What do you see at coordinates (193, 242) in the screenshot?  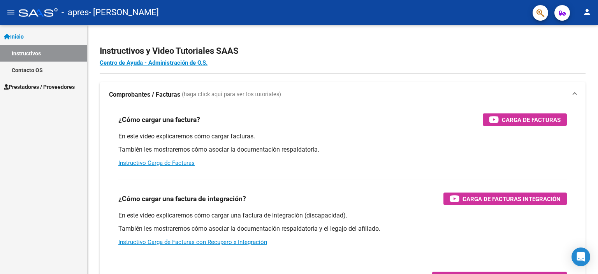 I see `a: Instructivo Carga de Facturas con Recupero x Integración` at bounding box center [193, 242].